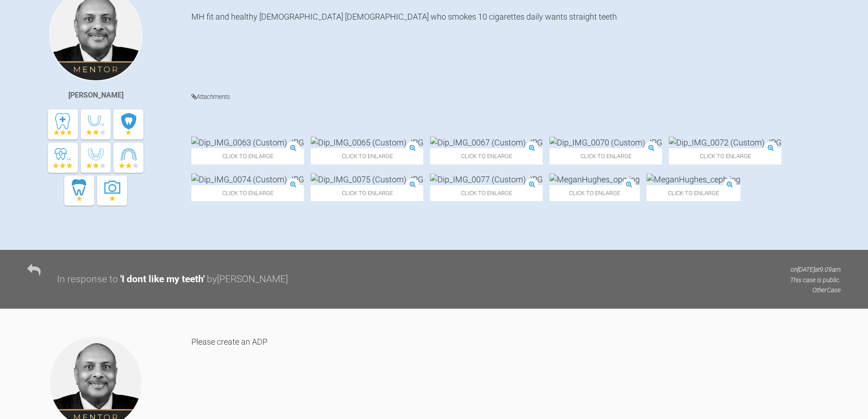 The height and width of the screenshot is (419, 868). I want to click on img: MeganHughes_opg.jpg, so click(594, 179).